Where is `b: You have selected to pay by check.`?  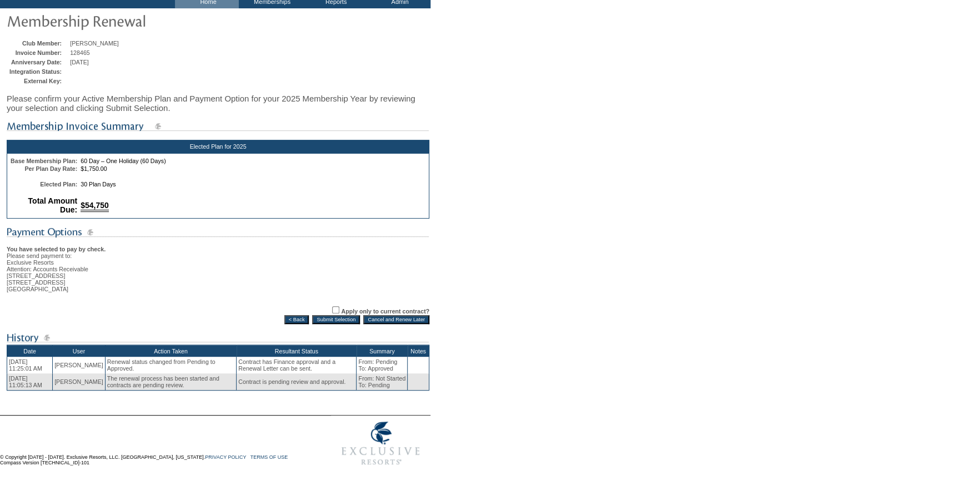 b: You have selected to pay by check. is located at coordinates (56, 249).